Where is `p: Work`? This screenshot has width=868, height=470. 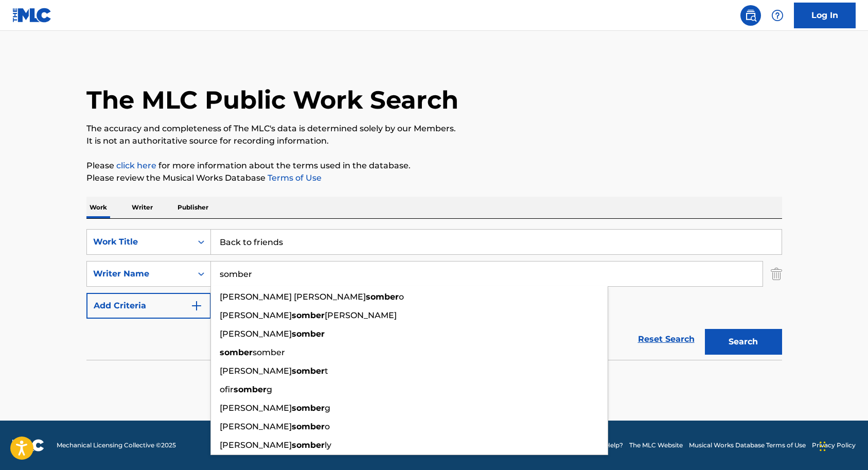
p: Work is located at coordinates (98, 207).